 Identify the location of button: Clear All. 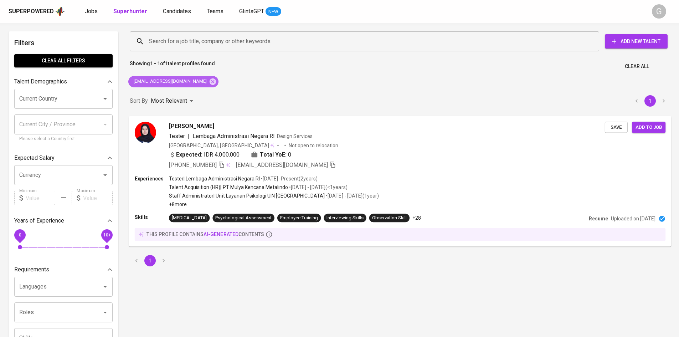
(637, 66).